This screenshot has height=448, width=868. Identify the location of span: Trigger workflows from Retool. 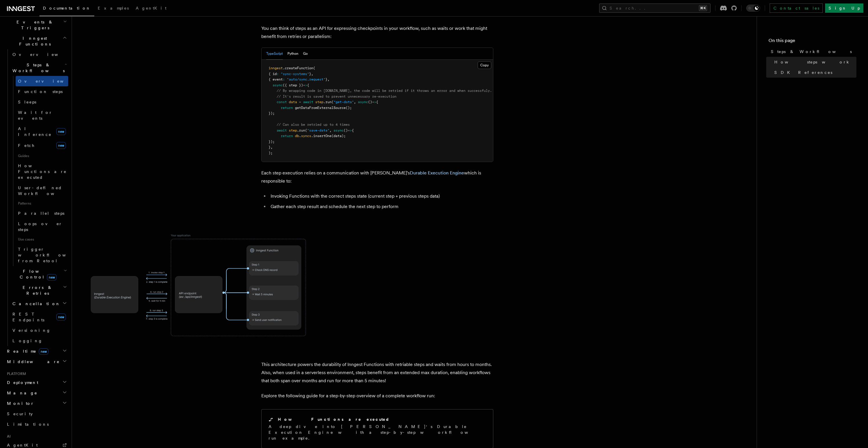
(50, 255).